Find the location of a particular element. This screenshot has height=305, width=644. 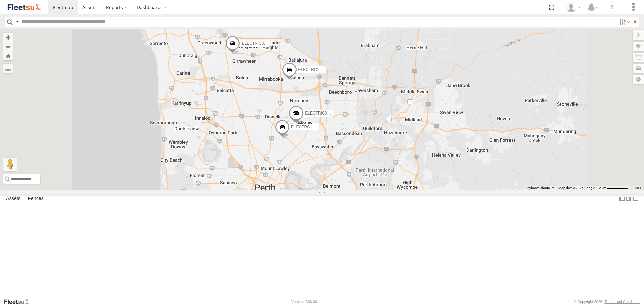

button: Drag Pegman onto the map to open Street View is located at coordinates (10, 164).